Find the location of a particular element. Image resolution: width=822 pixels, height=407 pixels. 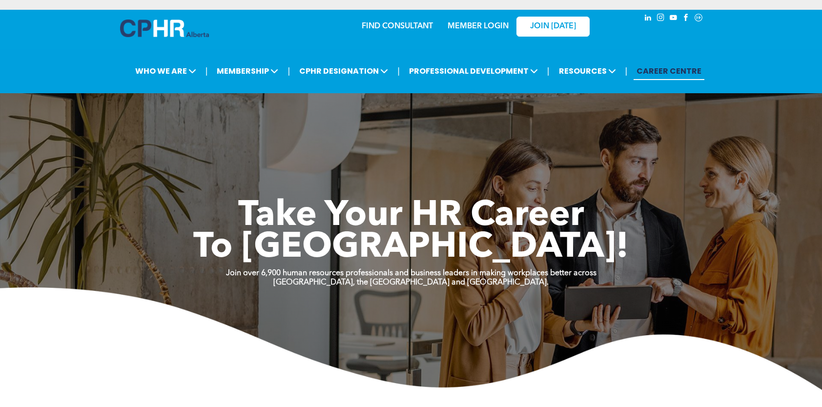

a: youtube is located at coordinates (674, 19).